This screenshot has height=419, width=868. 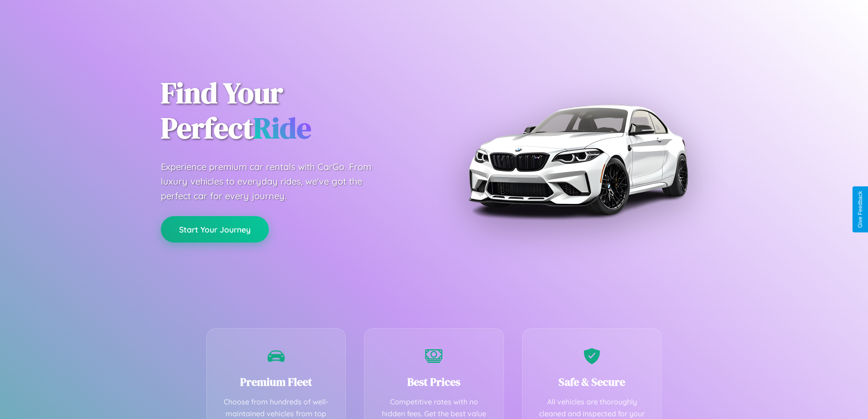 I want to click on span: Ride, so click(x=282, y=128).